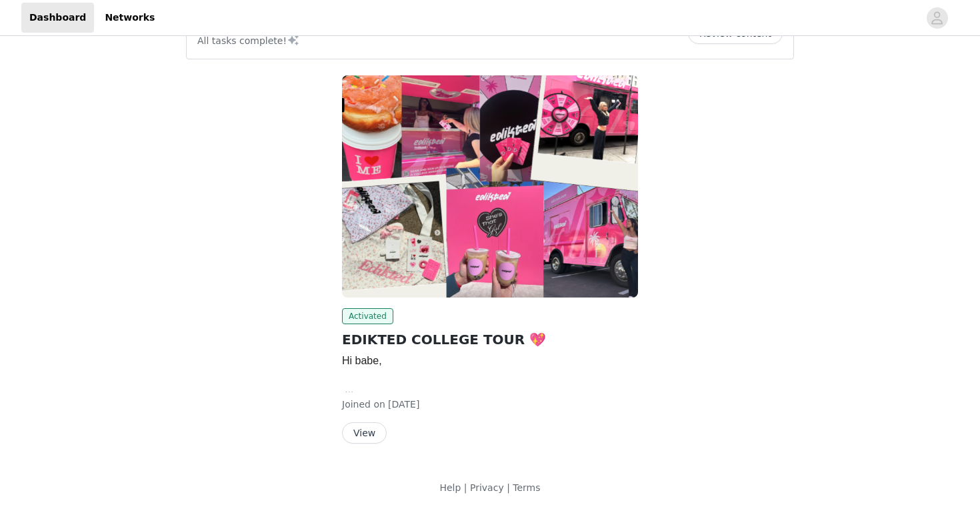 Image resolution: width=980 pixels, height=511 pixels. What do you see at coordinates (129, 18) in the screenshot?
I see `a: Networks` at bounding box center [129, 18].